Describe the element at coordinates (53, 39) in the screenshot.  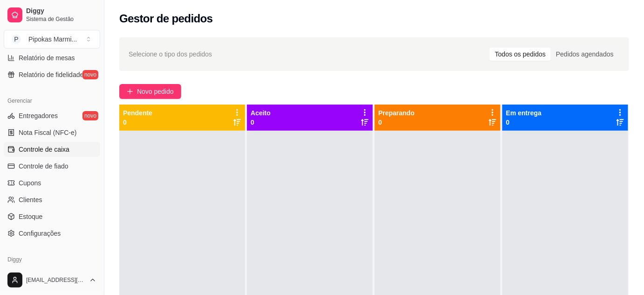
I see `div: Pipokas Marmi ...` at that location.